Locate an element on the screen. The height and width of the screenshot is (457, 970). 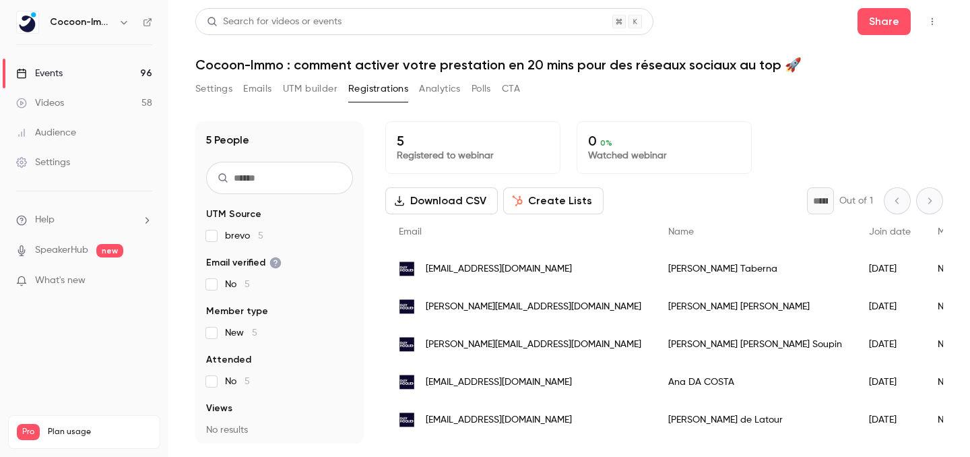
span: Email verified is located at coordinates (244, 263).